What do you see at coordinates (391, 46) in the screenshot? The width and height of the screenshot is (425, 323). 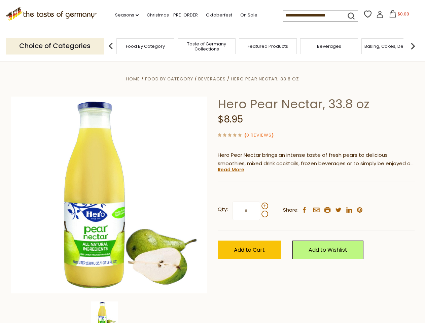 I see `a: Baking, Cakes, Desserts` at bounding box center [391, 46].